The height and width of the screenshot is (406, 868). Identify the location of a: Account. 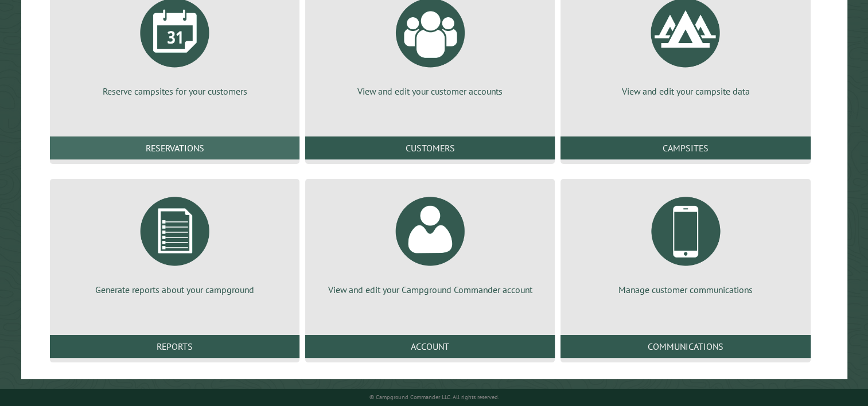
(430, 347).